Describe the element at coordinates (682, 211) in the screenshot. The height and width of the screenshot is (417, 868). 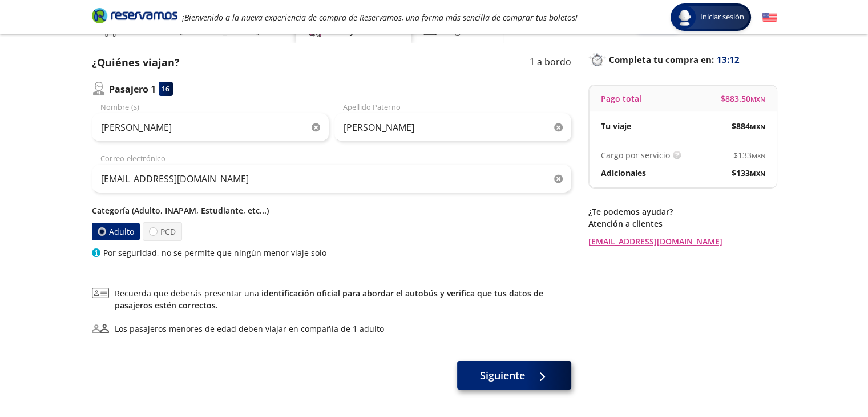
I see `p: ¿Te podemos ayudar?` at that location.